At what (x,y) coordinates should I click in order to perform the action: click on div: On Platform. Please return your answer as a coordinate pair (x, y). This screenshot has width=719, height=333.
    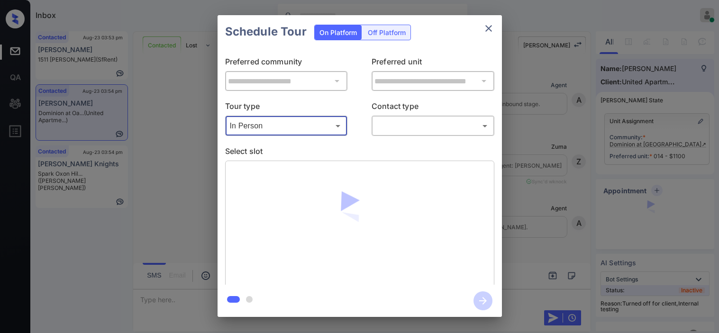
    Looking at the image, I should click on (338, 32).